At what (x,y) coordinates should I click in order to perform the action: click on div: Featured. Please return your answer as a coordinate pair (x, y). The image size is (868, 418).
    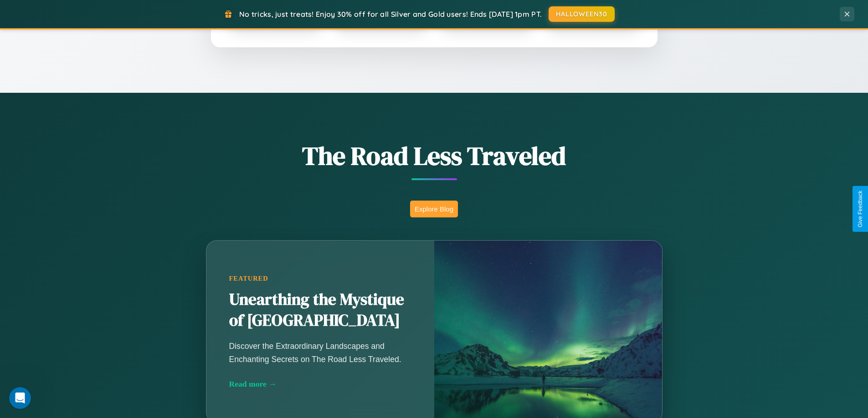
    Looking at the image, I should click on (320, 279).